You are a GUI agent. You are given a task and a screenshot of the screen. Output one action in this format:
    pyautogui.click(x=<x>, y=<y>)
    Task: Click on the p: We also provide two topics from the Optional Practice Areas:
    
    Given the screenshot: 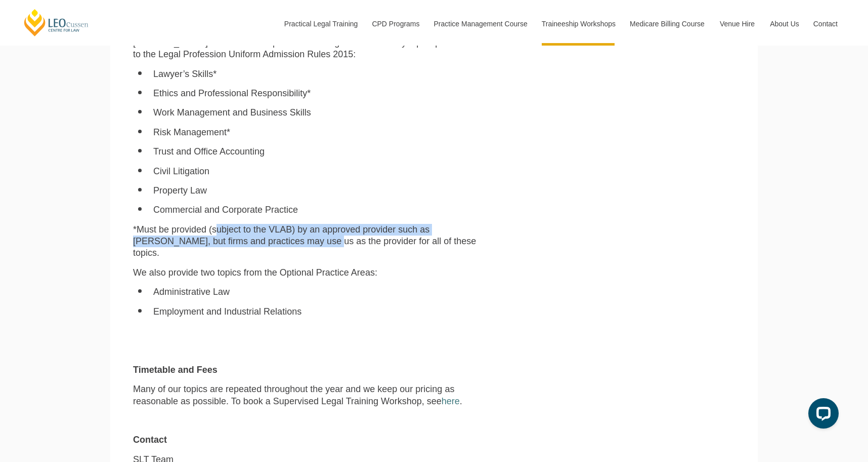 What is the action you would take?
    pyautogui.click(x=305, y=272)
    